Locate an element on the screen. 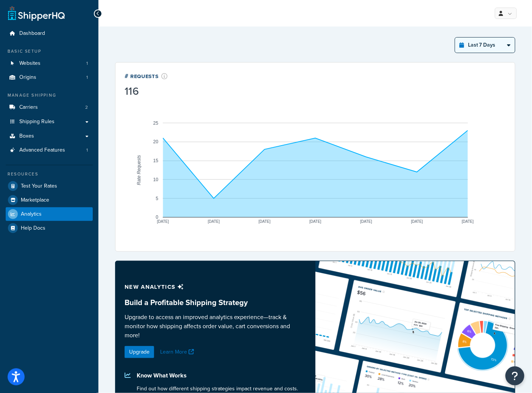 This screenshot has width=532, height=393. span: Analytics is located at coordinates (31, 214).